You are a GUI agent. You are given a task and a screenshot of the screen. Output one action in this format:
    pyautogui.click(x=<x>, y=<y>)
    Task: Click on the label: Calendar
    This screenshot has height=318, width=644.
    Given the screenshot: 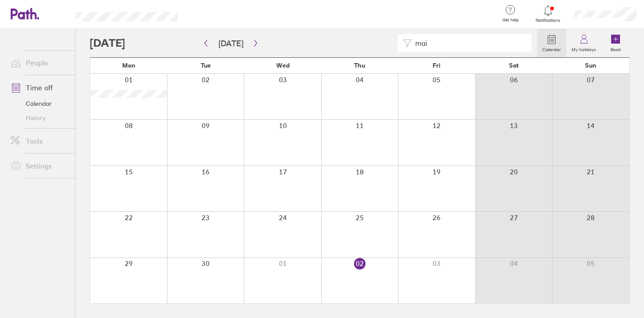 What is the action you would take?
    pyautogui.click(x=552, y=49)
    